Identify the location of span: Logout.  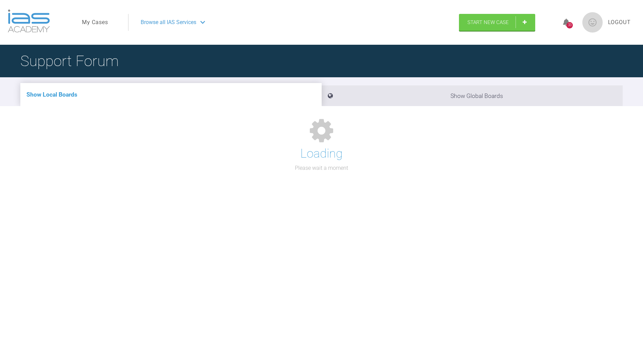
(619, 22).